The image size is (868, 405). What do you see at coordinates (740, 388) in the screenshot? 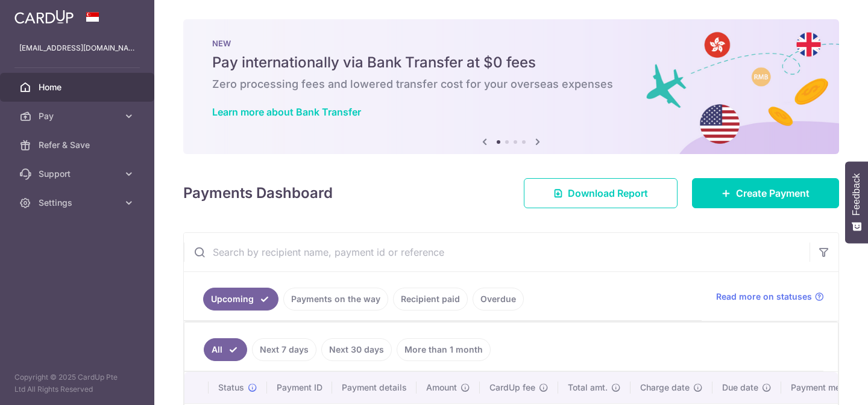
I see `span: Due date` at bounding box center [740, 388].